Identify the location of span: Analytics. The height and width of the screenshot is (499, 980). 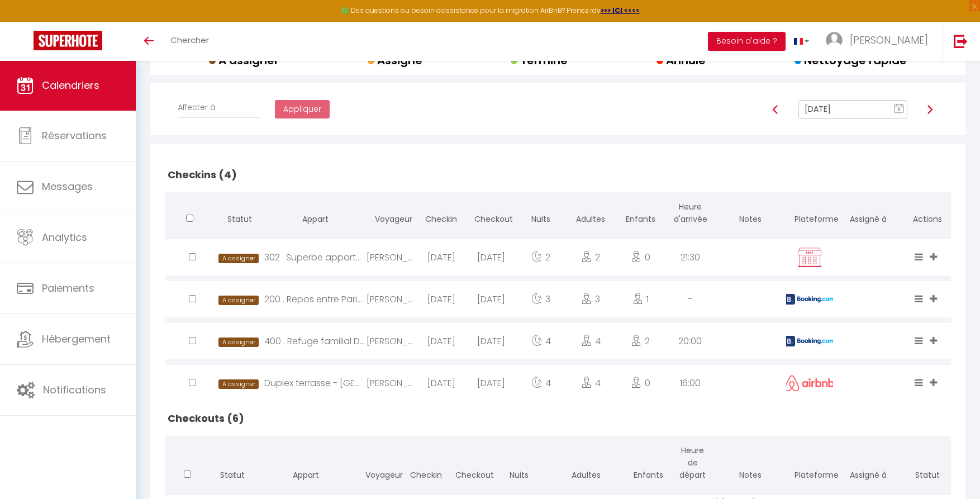
(65, 237).